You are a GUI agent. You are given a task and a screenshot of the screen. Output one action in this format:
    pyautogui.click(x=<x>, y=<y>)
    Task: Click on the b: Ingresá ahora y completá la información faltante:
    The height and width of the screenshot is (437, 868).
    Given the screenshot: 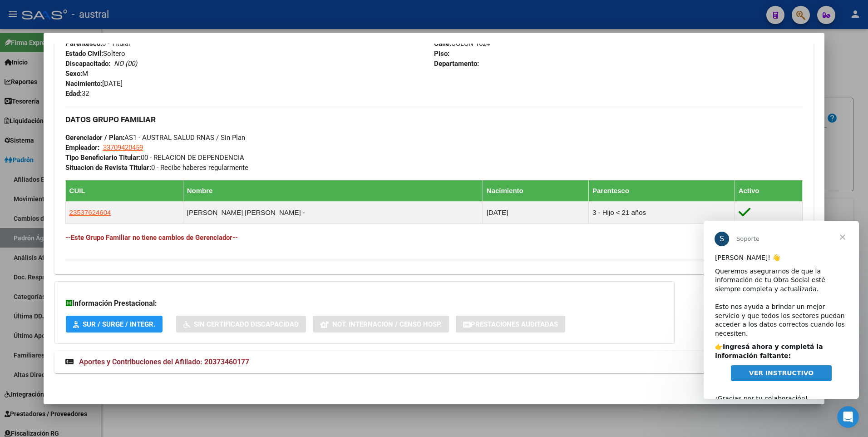 What is the action you would take?
    pyautogui.click(x=66, y=131)
    